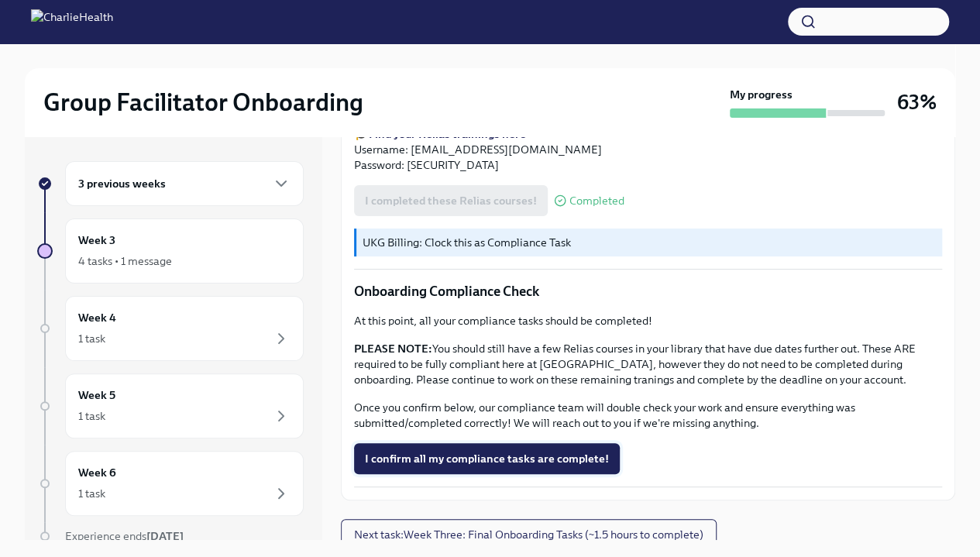  Describe the element at coordinates (487, 459) in the screenshot. I see `span: I confirm all my compliance tasks are complete!` at that location.